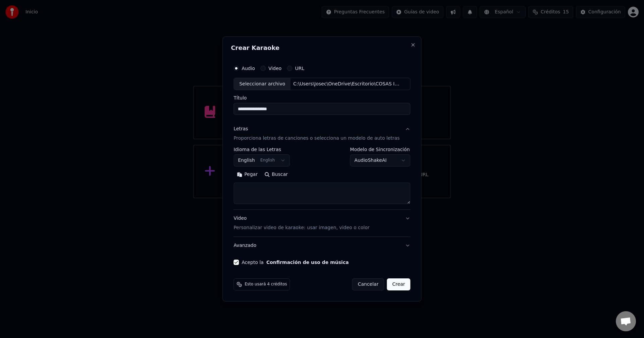 The height and width of the screenshot is (338, 644). I want to click on button: Avanzado, so click(322, 246).